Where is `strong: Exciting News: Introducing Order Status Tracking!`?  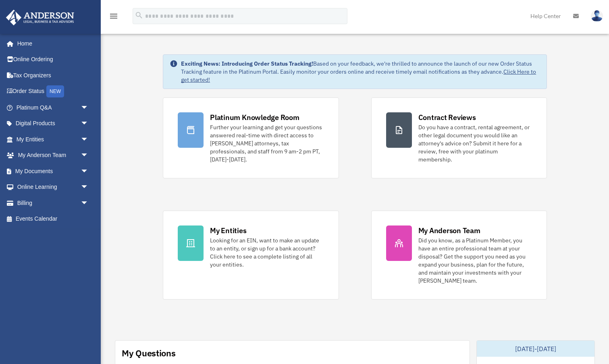
strong: Exciting News: Introducing Order Status Tracking! is located at coordinates (247, 63).